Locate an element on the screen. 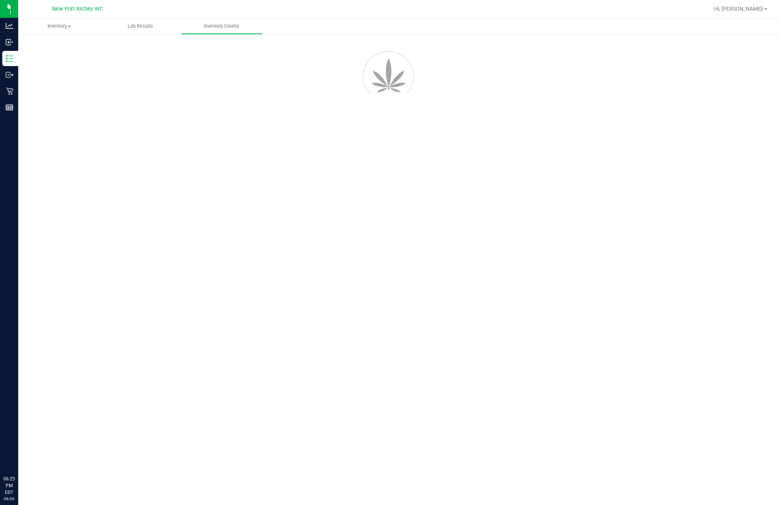  span: Inventory is located at coordinates (59, 26).